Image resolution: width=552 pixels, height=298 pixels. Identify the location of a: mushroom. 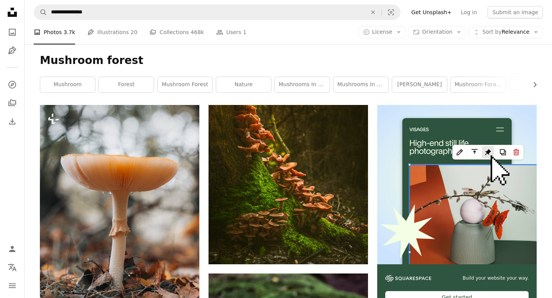
(67, 85).